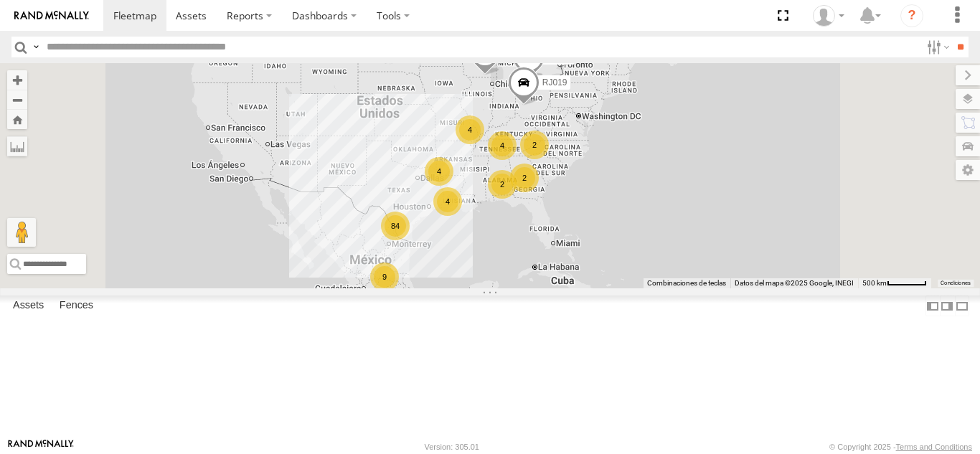 Image resolution: width=980 pixels, height=454 pixels. Describe the element at coordinates (875, 283) in the screenshot. I see `span: 500 km` at that location.